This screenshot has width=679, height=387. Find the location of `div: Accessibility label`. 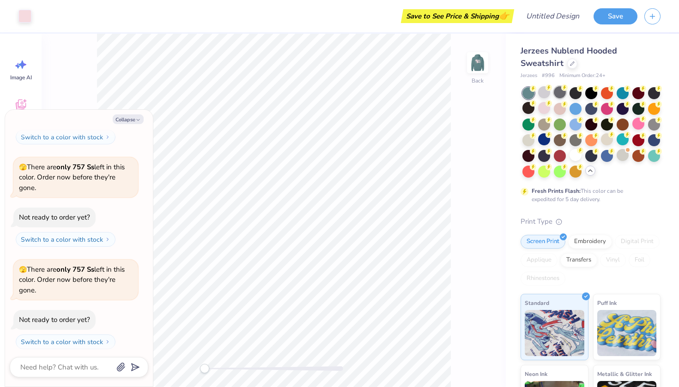

div: Accessibility label is located at coordinates (205, 369).